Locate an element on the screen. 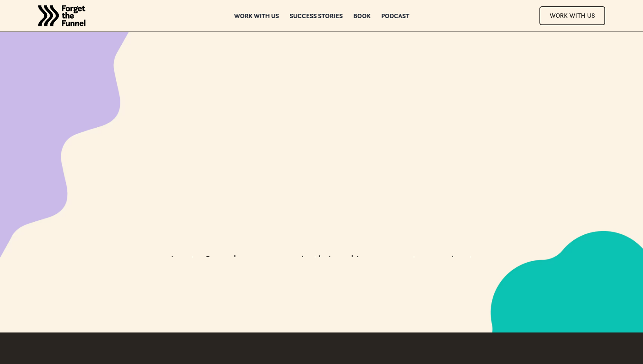  div: Book is located at coordinates (361, 16).